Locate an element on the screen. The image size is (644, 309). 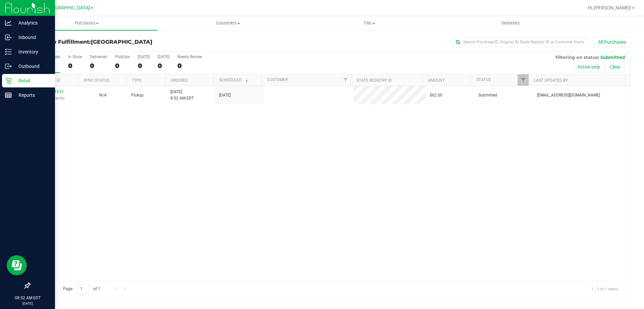
p: 08:52 AM EDT is located at coordinates (28, 298).